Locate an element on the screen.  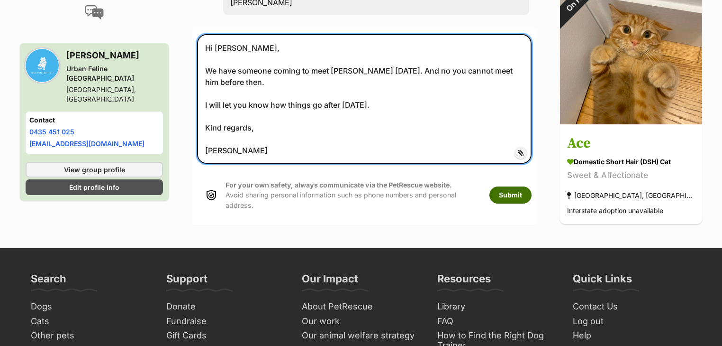
strong: For your own safety, always communicate via the PetRescue website. is located at coordinates (339, 184).